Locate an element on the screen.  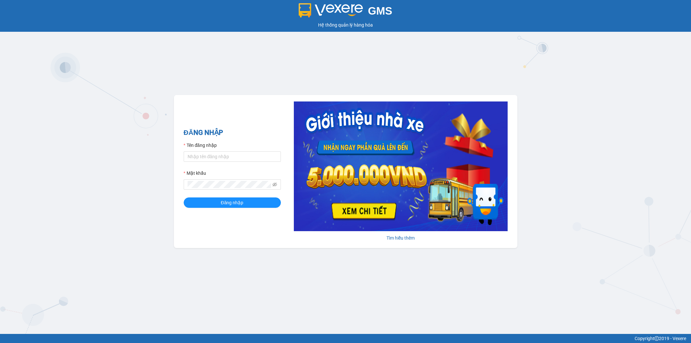
h2: ĐĂNG NHẬP is located at coordinates (232, 132).